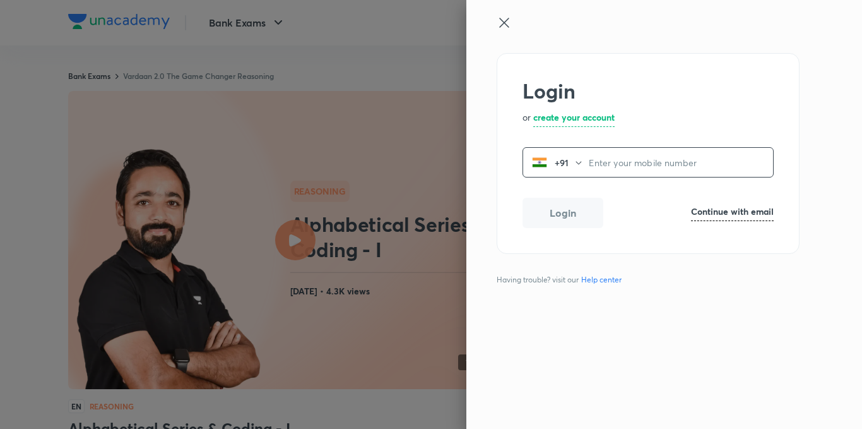  I want to click on a: Help center, so click(602, 280).